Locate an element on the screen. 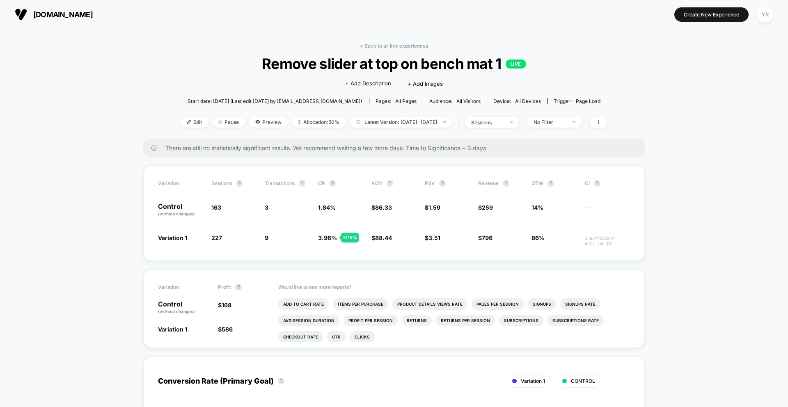 This screenshot has height=407, width=788. span: Sessions is located at coordinates (222, 183).